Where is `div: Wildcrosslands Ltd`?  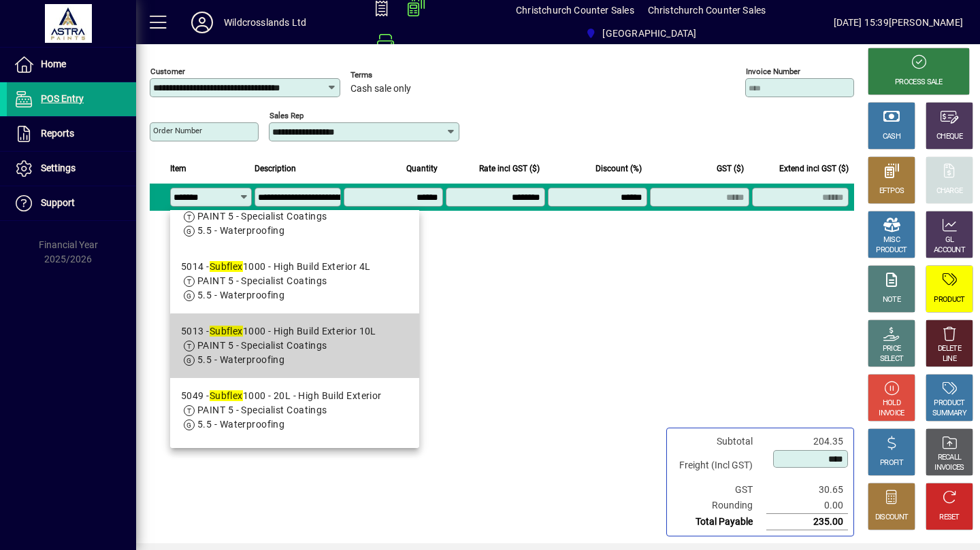 div: Wildcrosslands Ltd is located at coordinates (265, 22).